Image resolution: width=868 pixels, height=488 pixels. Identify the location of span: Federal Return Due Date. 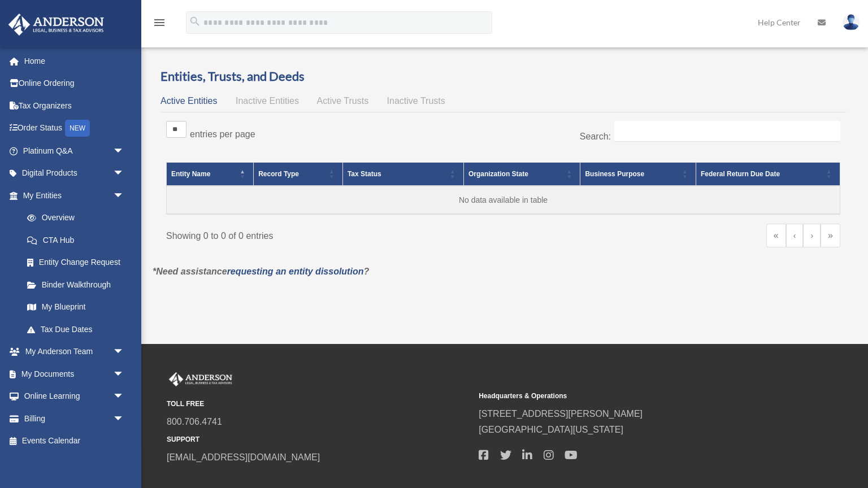
(740, 174).